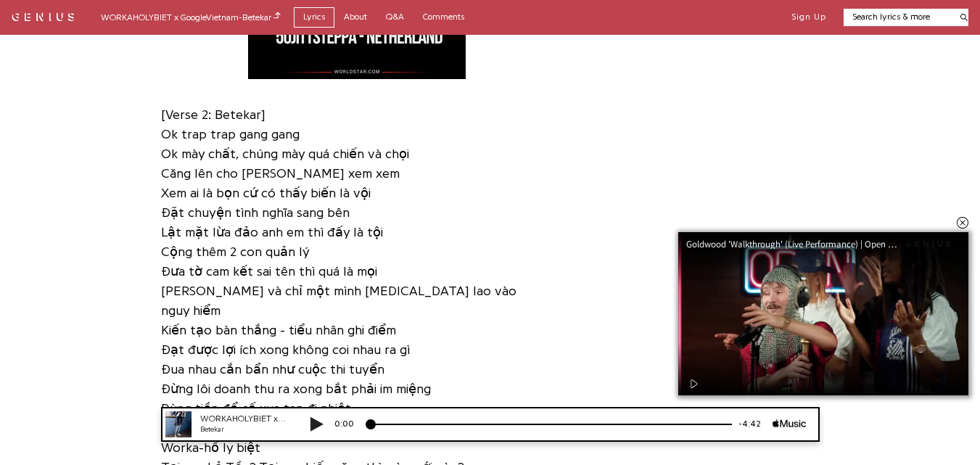 The image size is (980, 465). Describe the element at coordinates (444, 17) in the screenshot. I see `a: Comments` at that location.